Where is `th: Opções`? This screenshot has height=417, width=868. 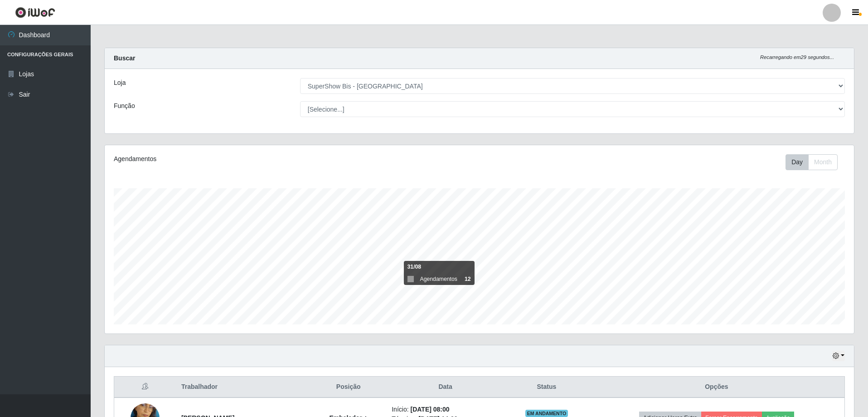
th: Opções is located at coordinates (716, 387).